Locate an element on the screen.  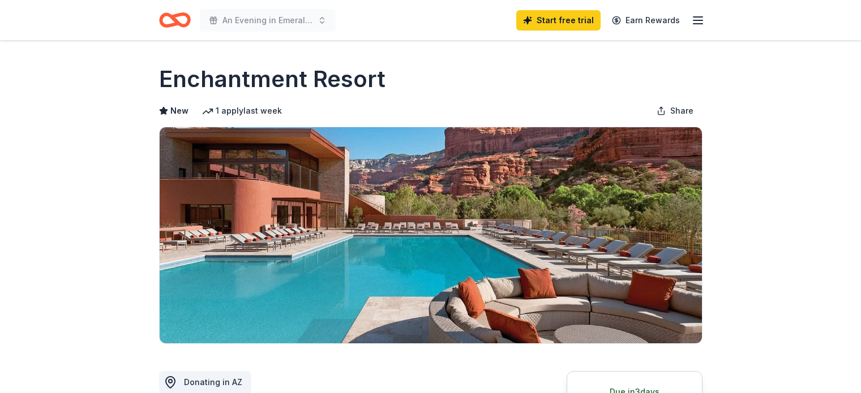
button: Share is located at coordinates (674, 111).